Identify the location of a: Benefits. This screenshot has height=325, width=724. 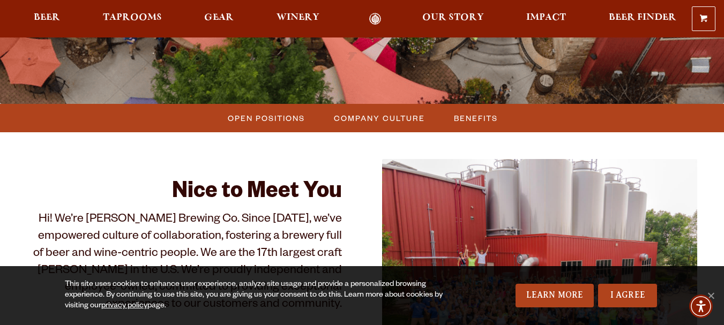
(475, 118).